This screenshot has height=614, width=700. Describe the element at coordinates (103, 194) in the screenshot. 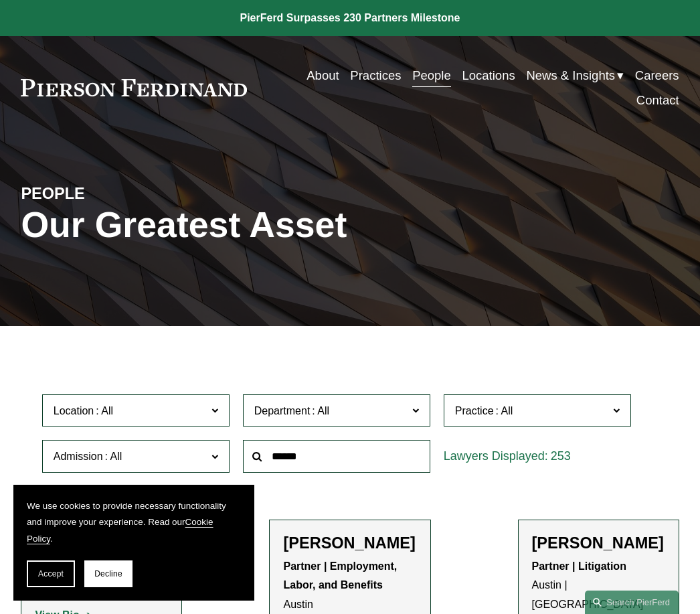

I see `h4: PEOPLE` at that location.